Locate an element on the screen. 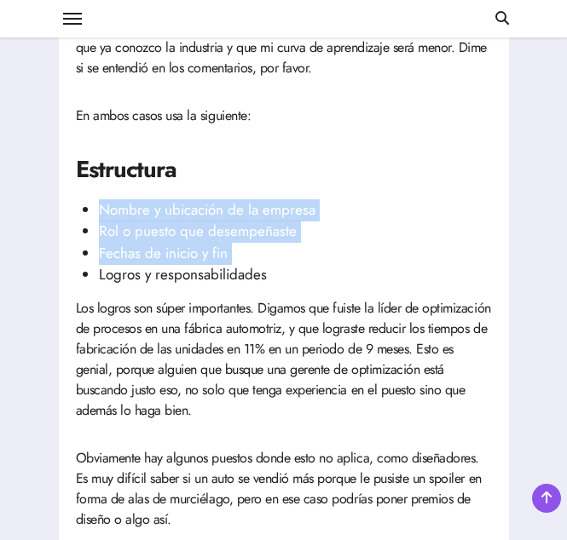 The height and width of the screenshot is (540, 567). li: Fechas de inicio y fin is located at coordinates (295, 254).